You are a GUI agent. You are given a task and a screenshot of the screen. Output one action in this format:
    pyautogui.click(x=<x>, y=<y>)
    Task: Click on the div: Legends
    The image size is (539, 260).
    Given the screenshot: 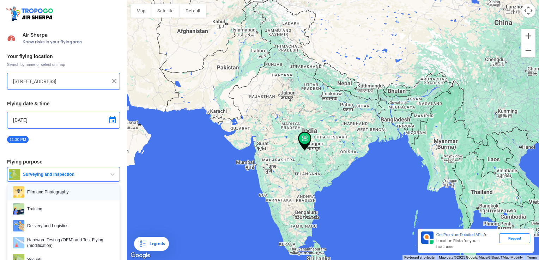 What is the action you would take?
    pyautogui.click(x=156, y=244)
    